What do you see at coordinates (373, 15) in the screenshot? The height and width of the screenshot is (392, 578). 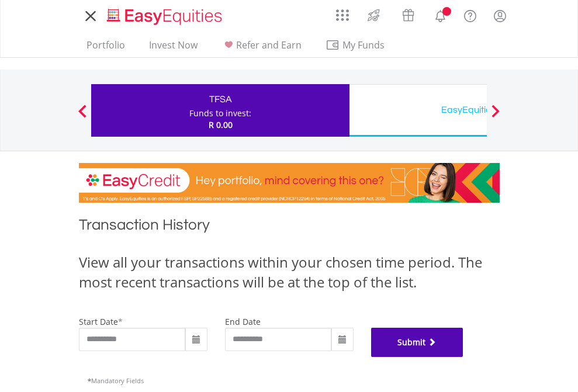 I see `img: thrive-v2.svg` at bounding box center [373, 15].